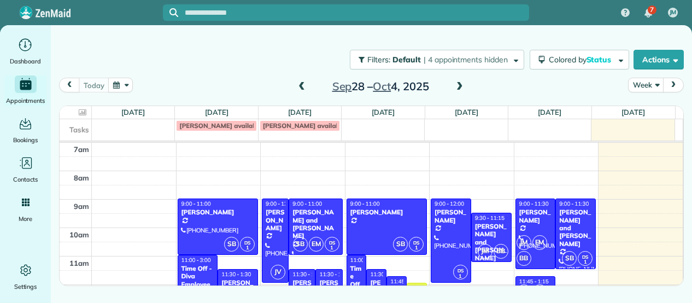 The height and width of the screenshot is (303, 692). I want to click on span: 9:30 - 11:15, so click(490, 218).